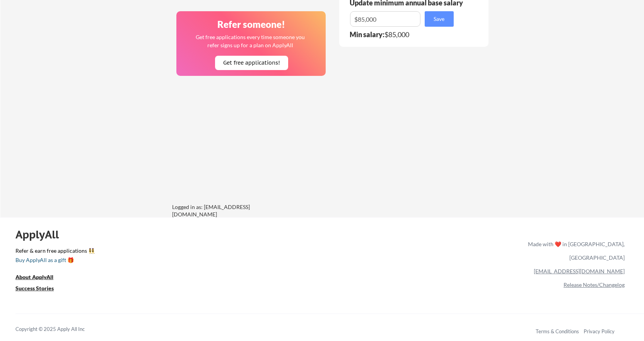  What do you see at coordinates (191, 252) in the screenshot?
I see `a: Refer & earn free applications 👯‍♀️` at bounding box center [191, 252].